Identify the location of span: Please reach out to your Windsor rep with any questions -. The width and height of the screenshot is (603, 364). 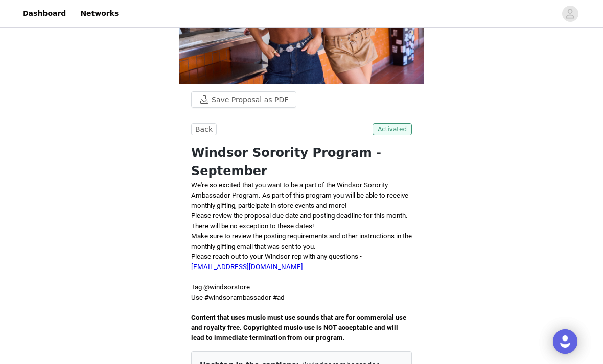
(276, 261).